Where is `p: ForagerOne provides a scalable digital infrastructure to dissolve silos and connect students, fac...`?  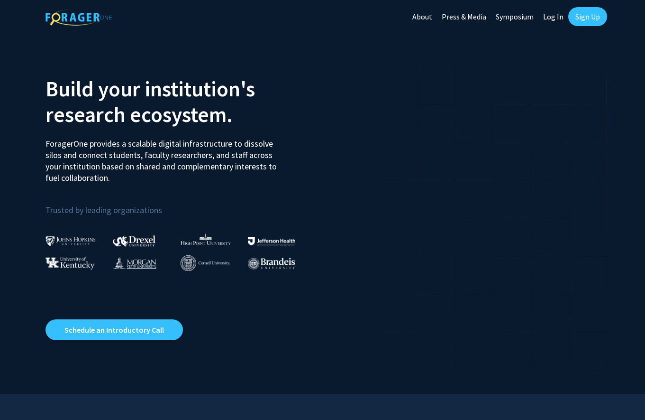 p: ForagerOne provides a scalable digital infrastructure to dissolve silos and connect students, fac... is located at coordinates (164, 157).